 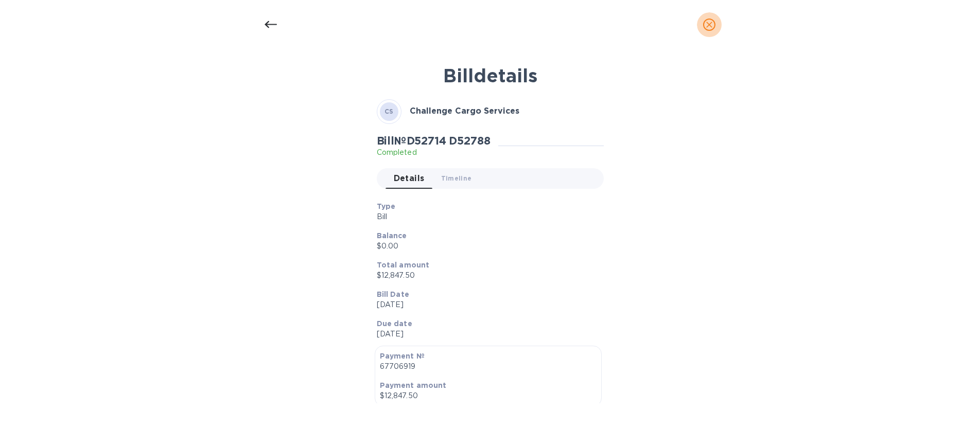 What do you see at coordinates (486, 216) in the screenshot?
I see `p: Bill` at bounding box center [486, 216].